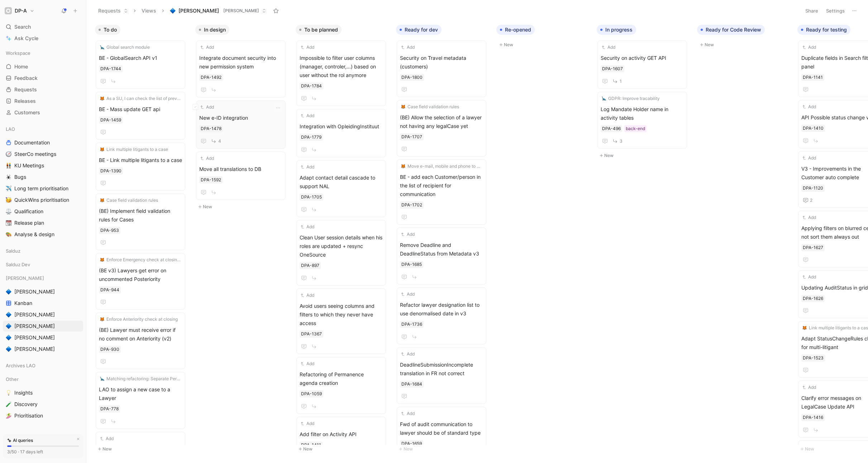 The height and width of the screenshot is (463, 868). Describe the element at coordinates (813, 128) in the screenshot. I see `div: DPA-1410` at that location.